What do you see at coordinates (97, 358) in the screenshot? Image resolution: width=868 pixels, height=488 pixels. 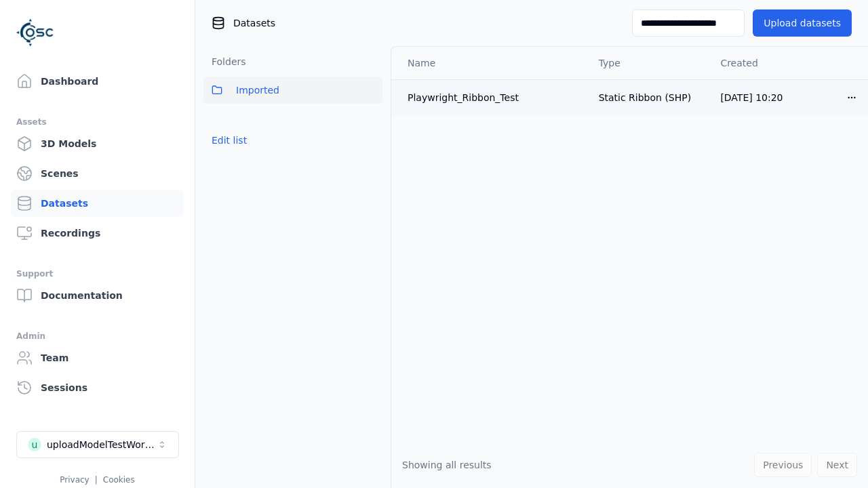 I see `a: Team` at bounding box center [97, 358].